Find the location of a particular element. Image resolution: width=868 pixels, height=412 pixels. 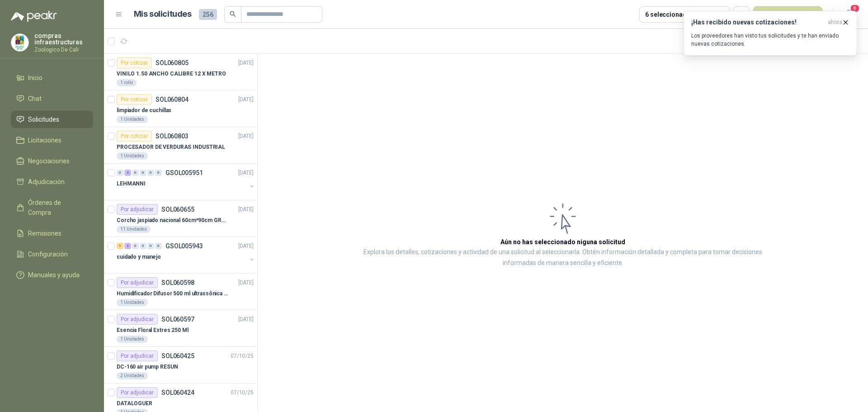

img: Logo peakr is located at coordinates (34, 16).